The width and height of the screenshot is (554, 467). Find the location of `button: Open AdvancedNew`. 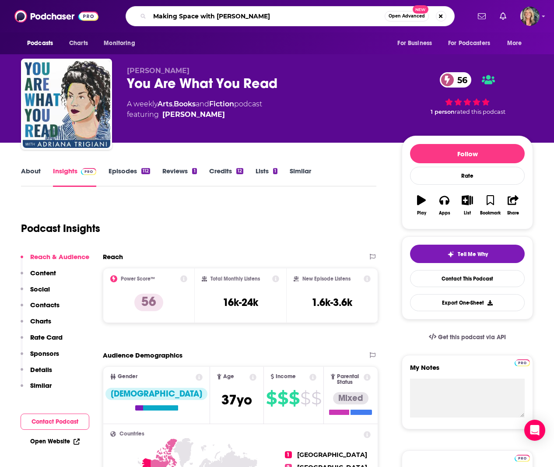

button: Open AdvancedNew is located at coordinates (407, 16).